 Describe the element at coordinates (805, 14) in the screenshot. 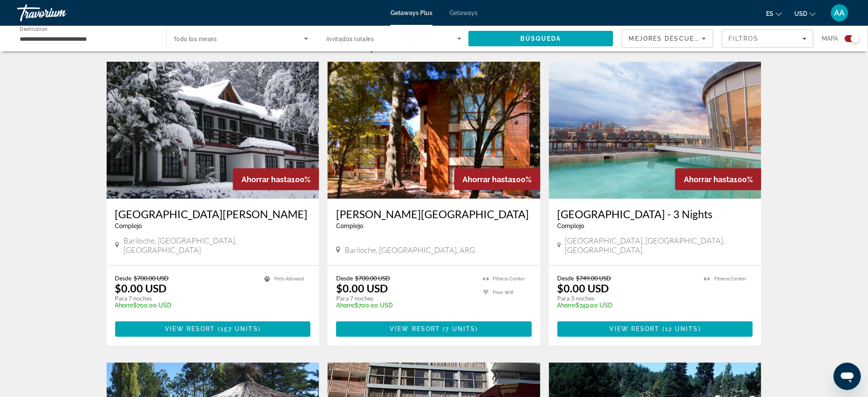

I see `button: Change currency` at that location.